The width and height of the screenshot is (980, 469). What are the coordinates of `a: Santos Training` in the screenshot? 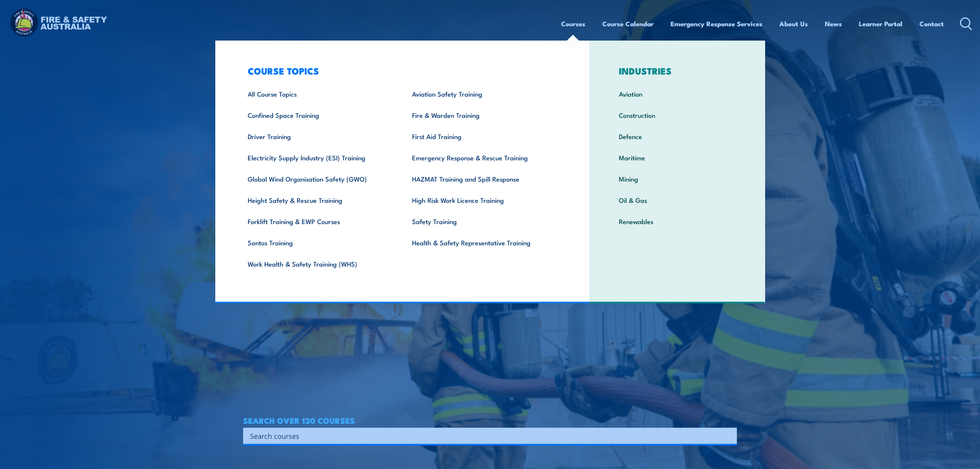 It's located at (318, 242).